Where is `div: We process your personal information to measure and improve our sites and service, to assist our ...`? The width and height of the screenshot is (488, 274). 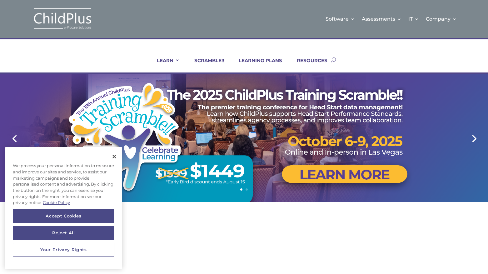 div: We process your personal information to measure and improve our sites and service, to assist our ... is located at coordinates (63, 184).